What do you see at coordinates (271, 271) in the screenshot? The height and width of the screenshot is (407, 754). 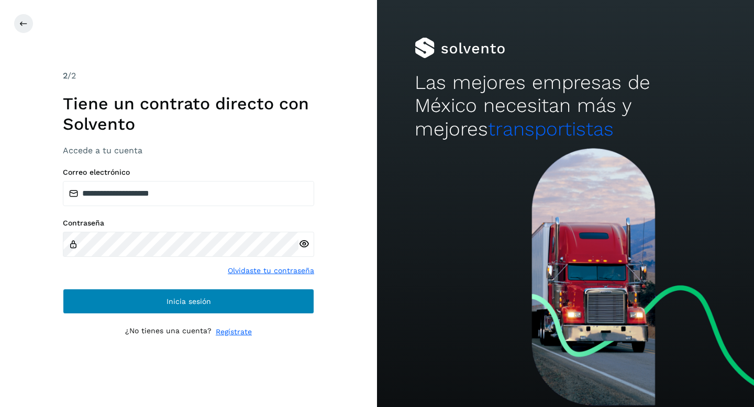 I see `a: Olvidaste tu contraseña` at bounding box center [271, 271].